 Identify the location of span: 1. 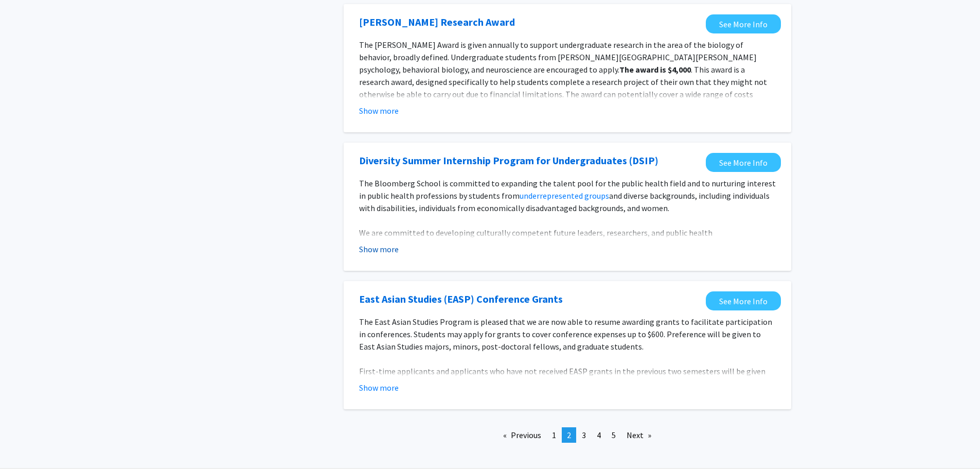
(554, 435).